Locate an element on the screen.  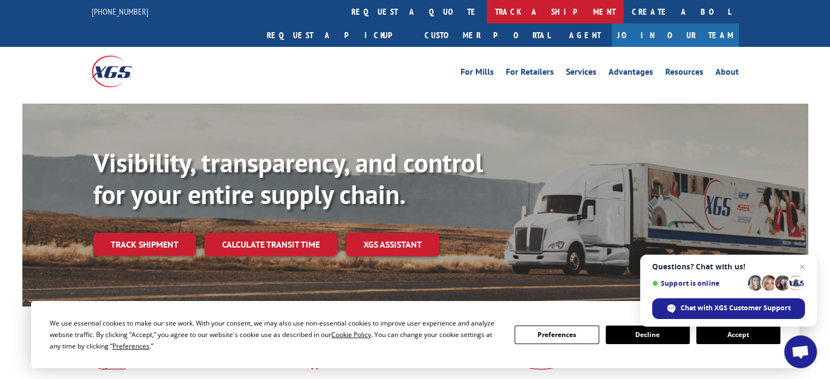
a: Services is located at coordinates (581, 74).